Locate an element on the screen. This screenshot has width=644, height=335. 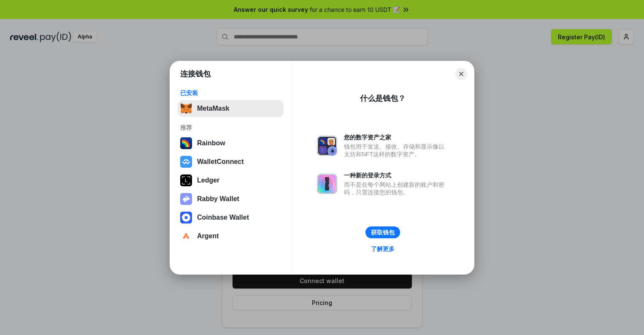
div: 钱包用于发送、接收、存储和显示像以太坊和NFT这样的数字资产。 is located at coordinates (396, 150).